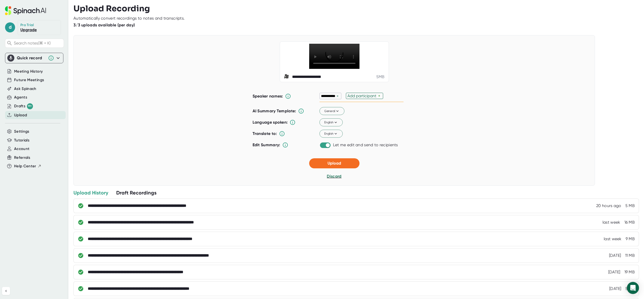 The width and height of the screenshot is (644, 299). I want to click on button: Account, so click(22, 149).